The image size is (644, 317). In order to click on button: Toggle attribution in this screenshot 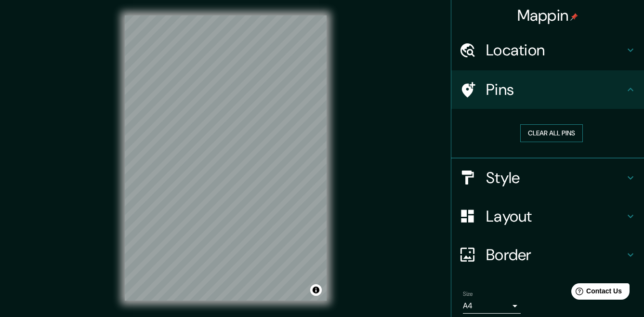, I will do `click(316, 290)`.